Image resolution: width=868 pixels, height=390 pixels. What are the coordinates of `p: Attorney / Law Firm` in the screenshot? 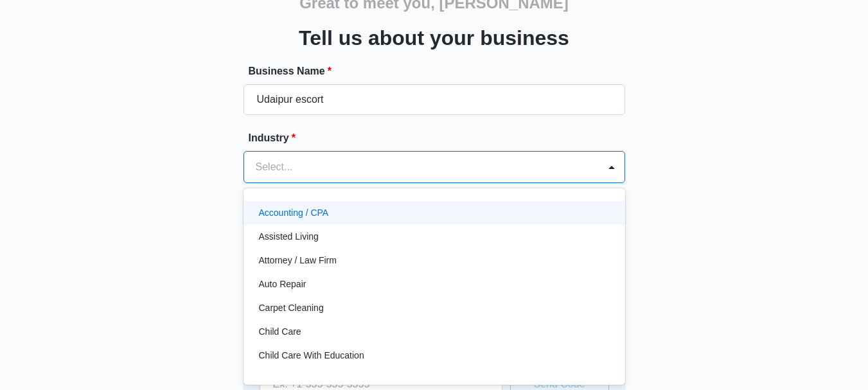 It's located at (298, 260).